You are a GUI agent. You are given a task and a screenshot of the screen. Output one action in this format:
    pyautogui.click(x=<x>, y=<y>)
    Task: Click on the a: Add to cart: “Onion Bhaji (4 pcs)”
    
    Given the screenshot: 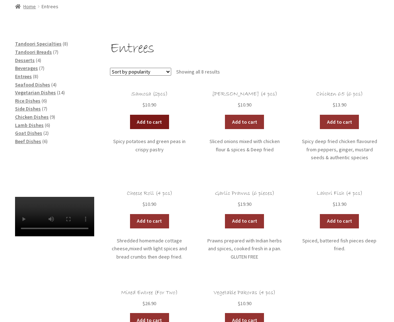 What is the action you would take?
    pyautogui.click(x=245, y=122)
    